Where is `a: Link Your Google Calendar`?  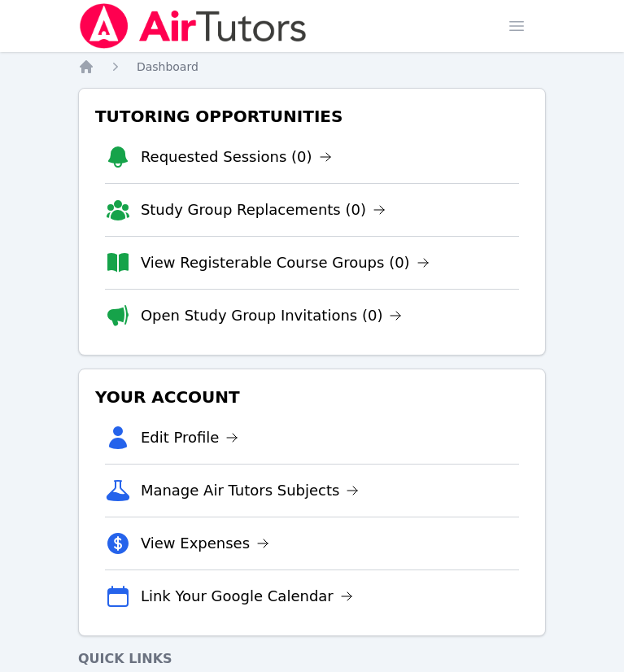 a: Link Your Google Calendar is located at coordinates (247, 596).